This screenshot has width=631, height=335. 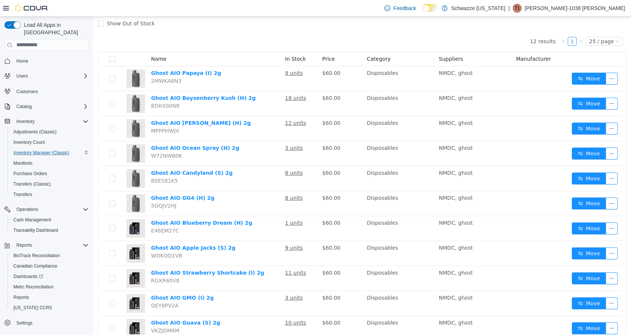 What do you see at coordinates (24, 323) in the screenshot?
I see `span: Settings` at bounding box center [24, 323].